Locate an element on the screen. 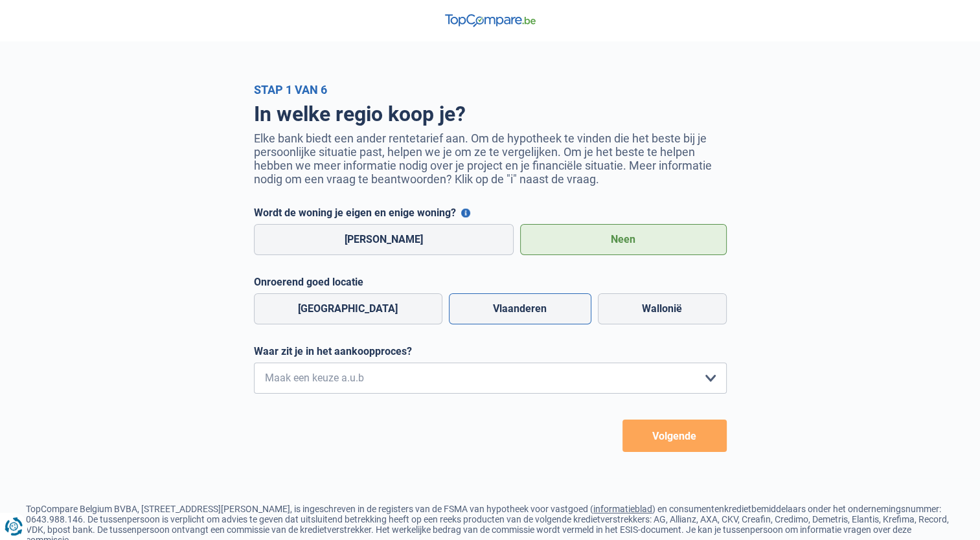 This screenshot has height=540, width=980. label: Neen is located at coordinates (623, 240).